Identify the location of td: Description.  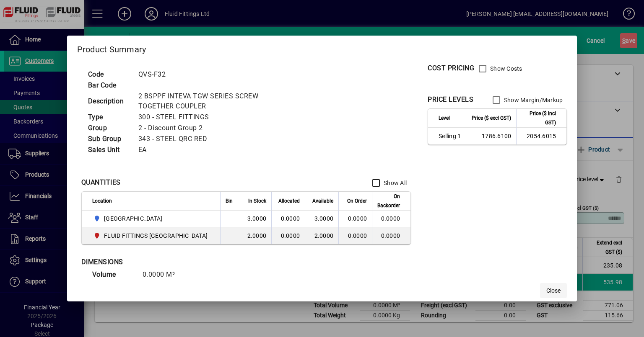
(109, 101).